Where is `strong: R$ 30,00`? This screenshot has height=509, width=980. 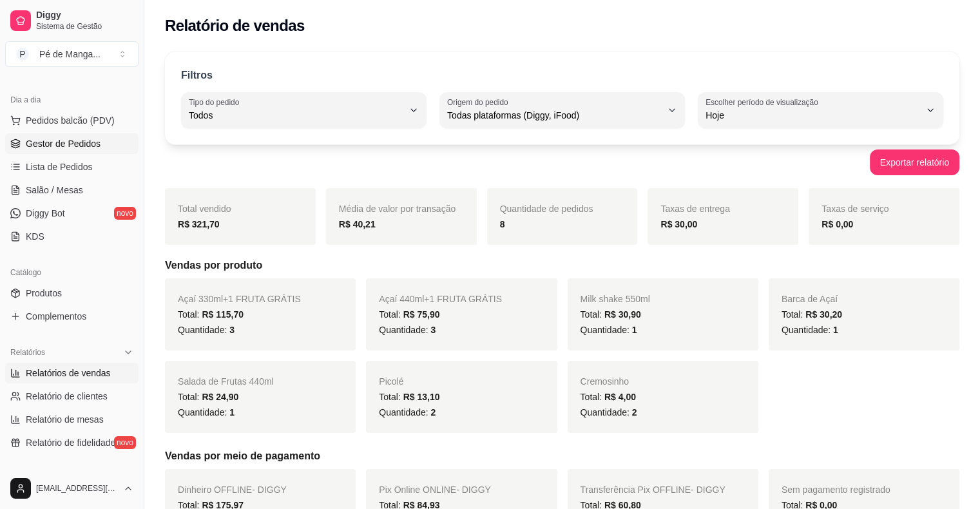 strong: R$ 30,00 is located at coordinates (678, 224).